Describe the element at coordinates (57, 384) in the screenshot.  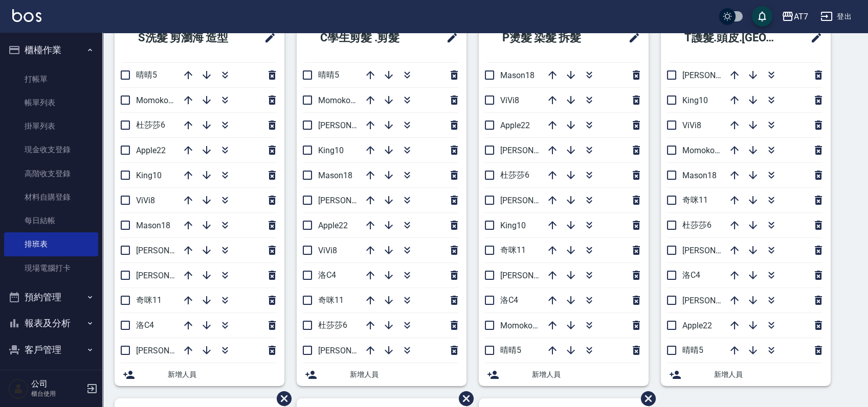
I see `h5: 公司` at that location.